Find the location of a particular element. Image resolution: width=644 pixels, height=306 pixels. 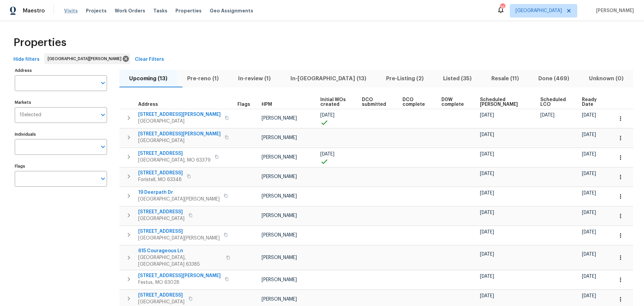

span: Ready Date is located at coordinates (592, 102).